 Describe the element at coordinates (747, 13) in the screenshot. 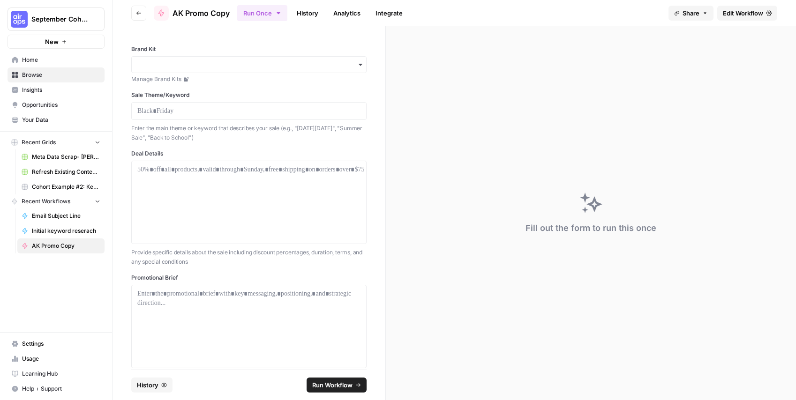

I see `a: Edit Workflow` at that location.